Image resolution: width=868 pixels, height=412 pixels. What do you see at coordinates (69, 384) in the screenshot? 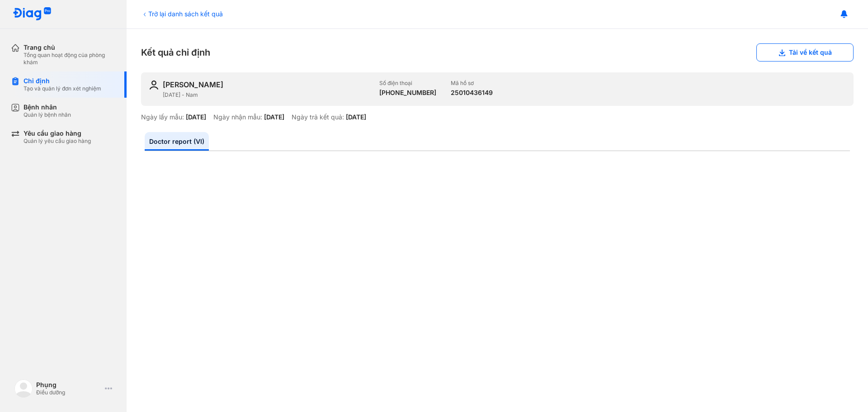
I see `div: Phụng` at bounding box center [69, 384].